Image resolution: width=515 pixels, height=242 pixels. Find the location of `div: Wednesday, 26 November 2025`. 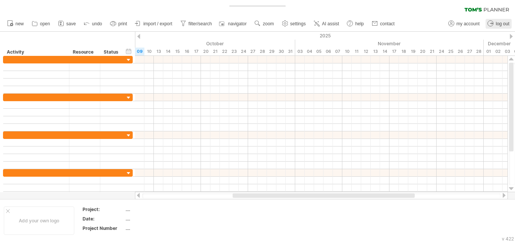

div: Wednesday, 26 November 2025 is located at coordinates (460, 51).